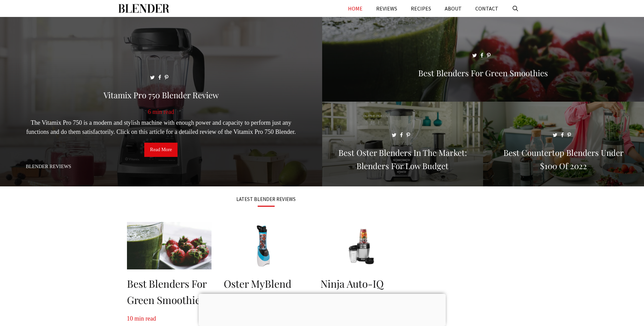 The height and width of the screenshot is (326, 644). What do you see at coordinates (263, 300) in the screenshot?
I see `a: Oster MyBlend Personal Blender Review` at bounding box center [263, 300].